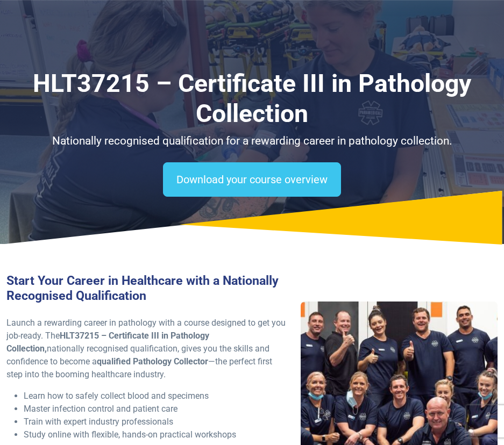 The width and height of the screenshot is (504, 445). What do you see at coordinates (155, 422) in the screenshot?
I see `li: Train with expert industry professionals` at bounding box center [155, 422].